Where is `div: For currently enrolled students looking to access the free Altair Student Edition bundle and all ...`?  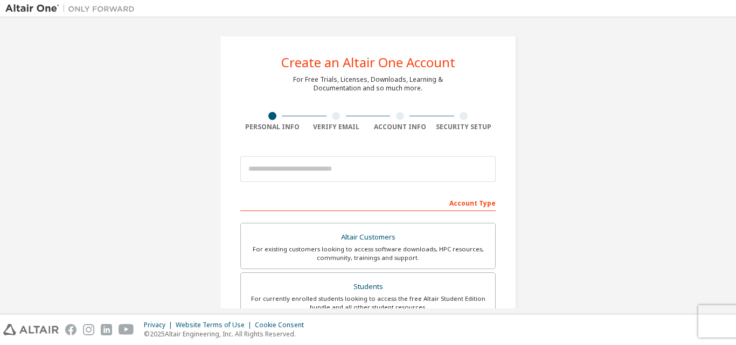
div: For currently enrolled students looking to access the free Altair Student Edition bundle and all ... is located at coordinates (368, 303).